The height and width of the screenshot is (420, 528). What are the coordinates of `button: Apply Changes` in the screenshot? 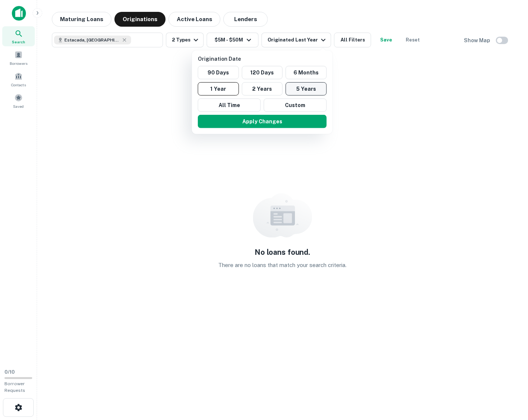 It's located at (262, 121).